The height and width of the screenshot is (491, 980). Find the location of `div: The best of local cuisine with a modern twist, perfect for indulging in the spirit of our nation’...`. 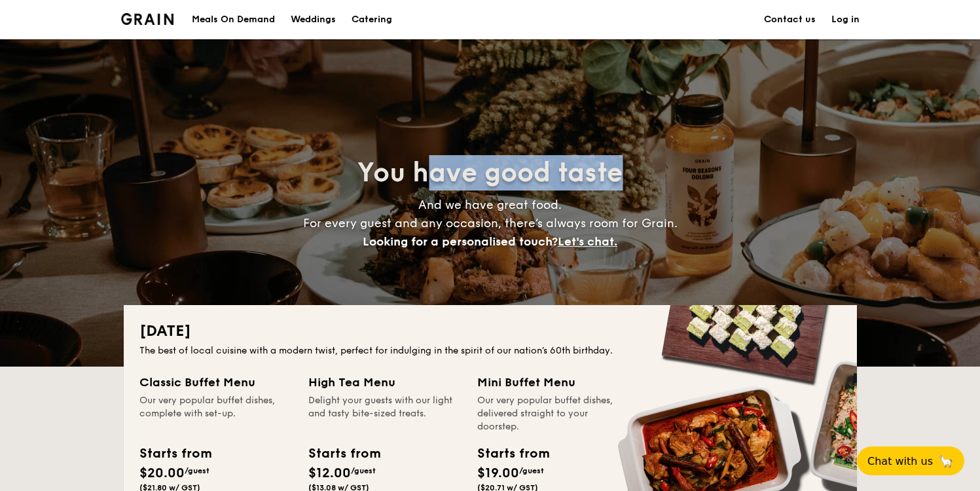

div: The best of local cuisine with a modern twist, perfect for indulging in the spirit of our nation’... is located at coordinates (490, 351).